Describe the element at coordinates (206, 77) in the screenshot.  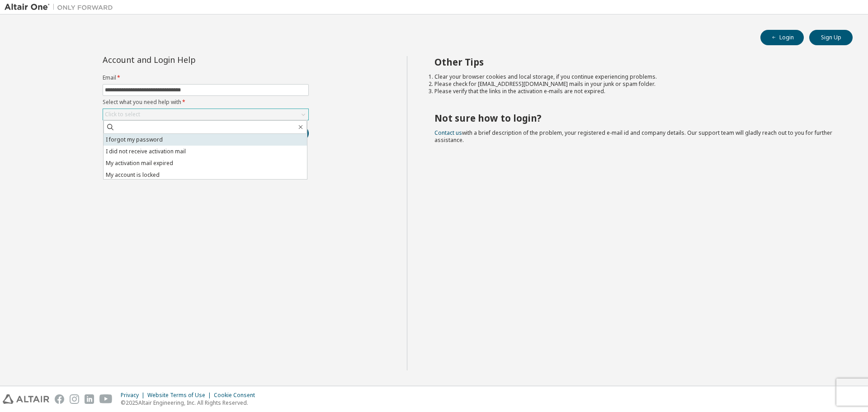
I see `label: Email` at that location.